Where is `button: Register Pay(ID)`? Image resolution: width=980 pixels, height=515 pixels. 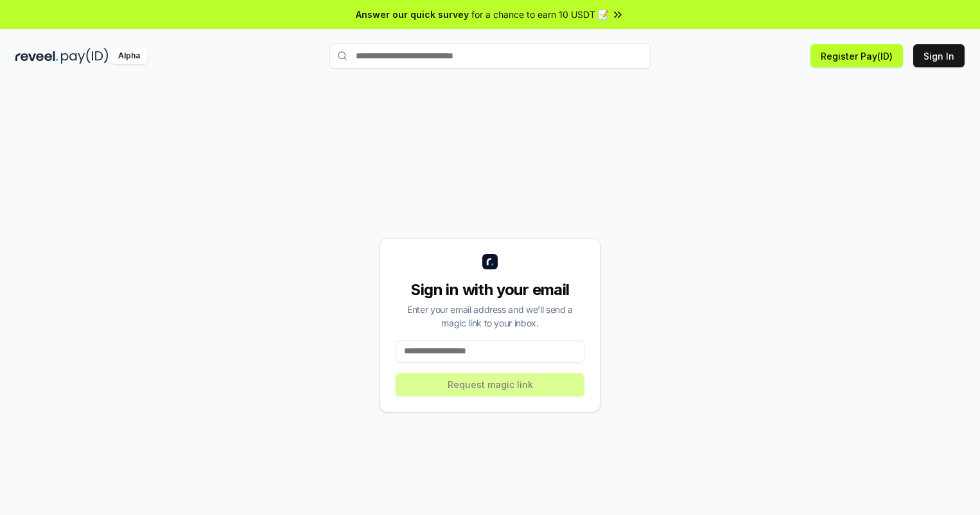
button: Register Pay(ID) is located at coordinates (857, 56).